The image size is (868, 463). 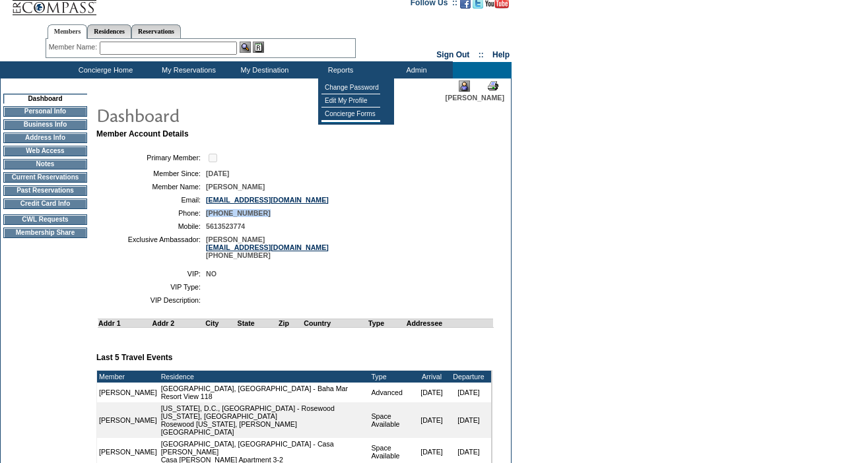 I want to click on td: VIP:, so click(x=151, y=273).